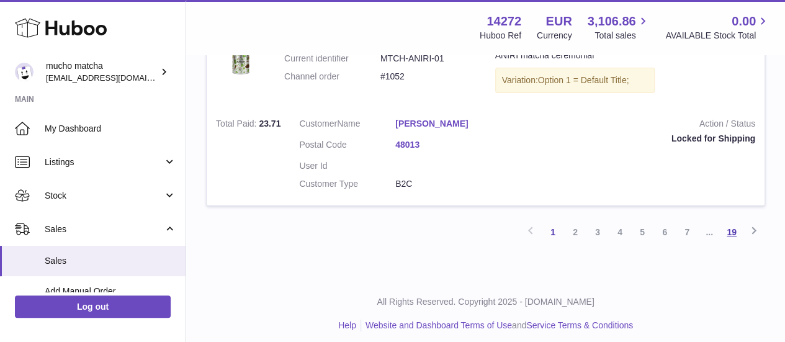 The height and width of the screenshot is (342, 785). Describe the element at coordinates (347, 166) in the screenshot. I see `dt: User Id` at that location.